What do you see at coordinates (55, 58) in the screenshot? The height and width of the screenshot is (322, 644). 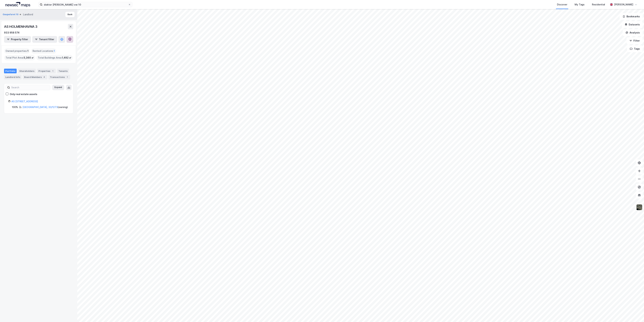 I see `div: Total Buildings Area :` at bounding box center [55, 58].